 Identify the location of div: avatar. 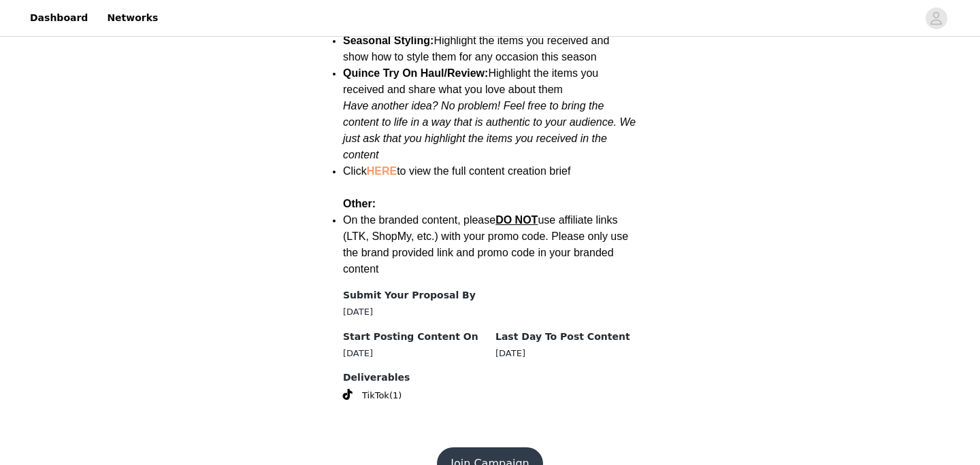
(936, 18).